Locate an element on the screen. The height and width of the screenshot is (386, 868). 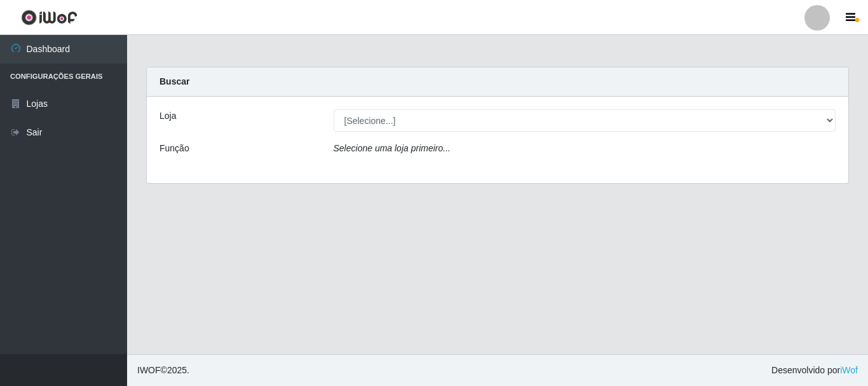
strong: Buscar is located at coordinates (174, 81).